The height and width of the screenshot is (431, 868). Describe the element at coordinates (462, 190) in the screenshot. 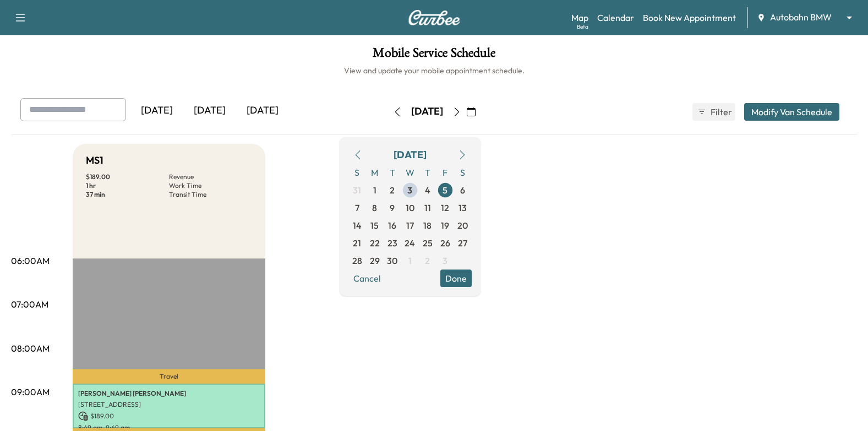

I see `span: 6` at that location.